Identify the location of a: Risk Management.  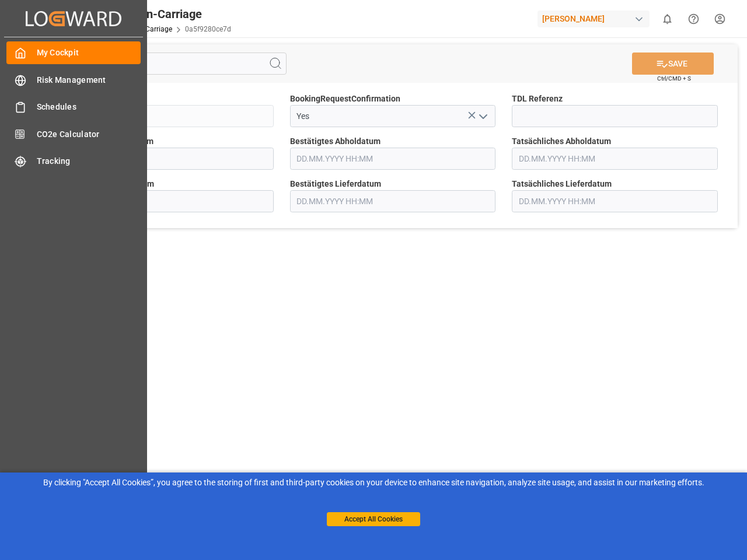
(74, 80).